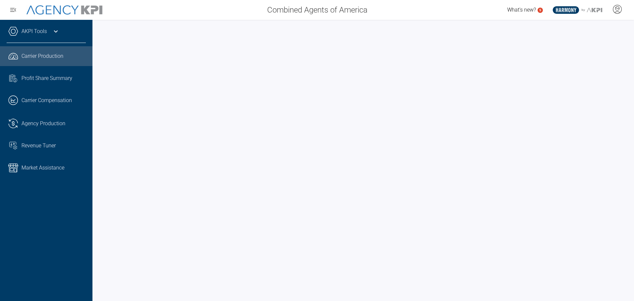 The width and height of the screenshot is (634, 301). What do you see at coordinates (34, 31) in the screenshot?
I see `a: AKPI Tools` at bounding box center [34, 31].